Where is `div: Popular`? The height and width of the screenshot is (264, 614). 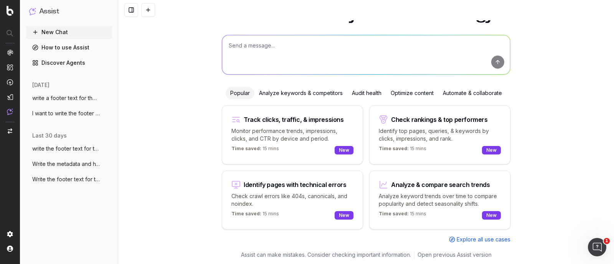
div: Popular is located at coordinates (240, 93).